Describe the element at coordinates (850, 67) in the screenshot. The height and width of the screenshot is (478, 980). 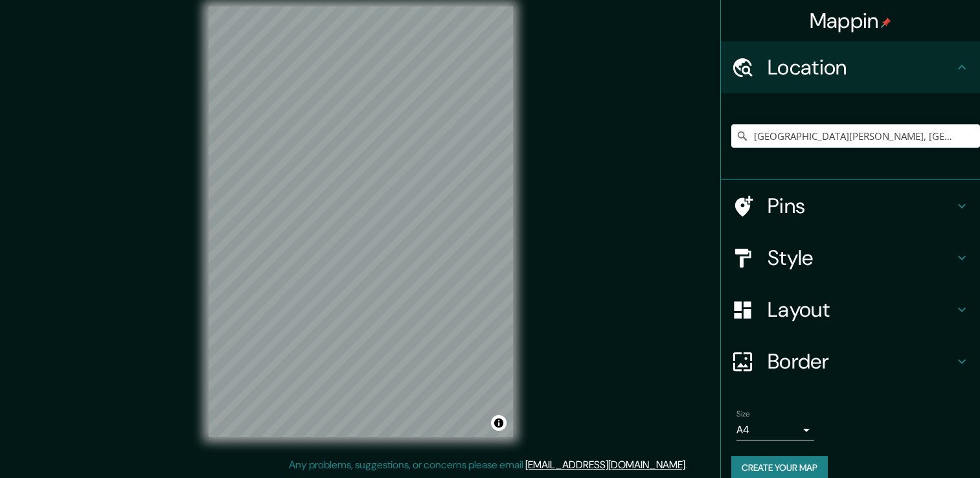
I see `div: Location` at that location.